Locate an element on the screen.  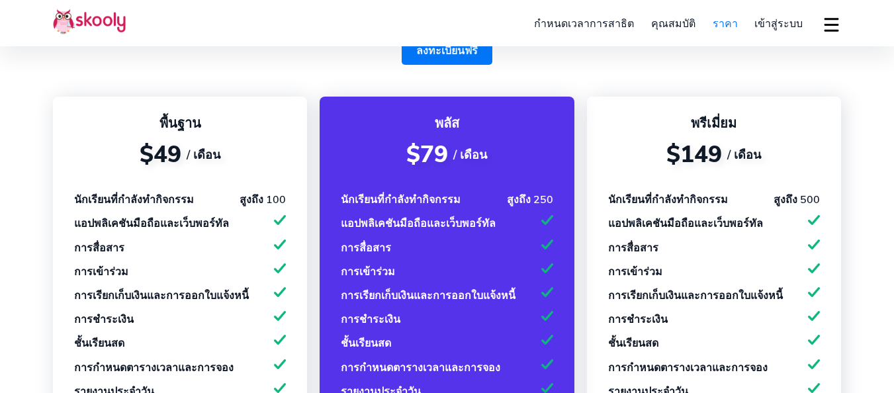
a: เข้าสู่ระบบ is located at coordinates (778, 23).